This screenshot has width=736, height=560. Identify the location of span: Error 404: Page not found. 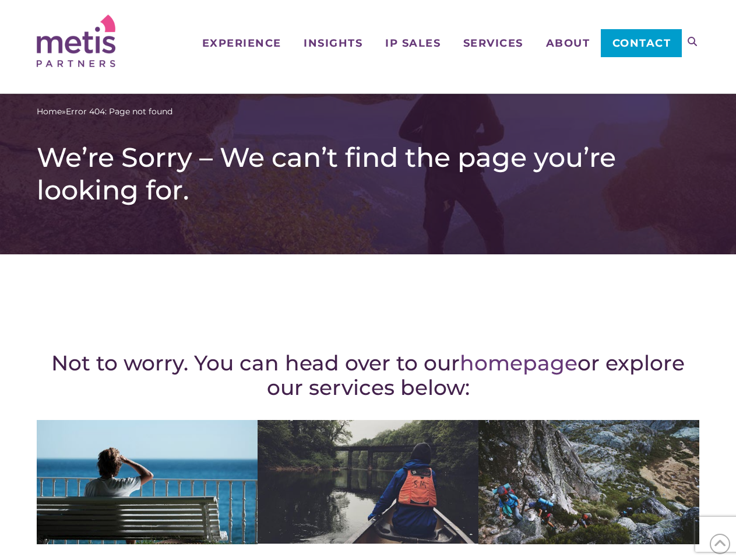
(119, 111).